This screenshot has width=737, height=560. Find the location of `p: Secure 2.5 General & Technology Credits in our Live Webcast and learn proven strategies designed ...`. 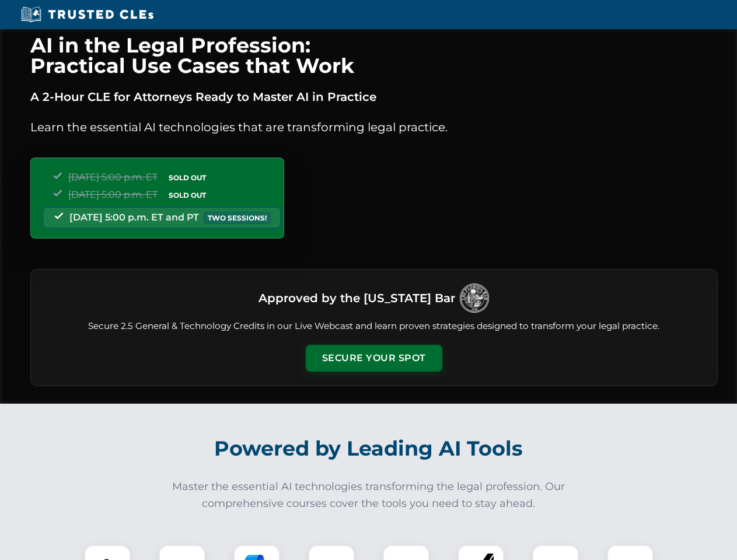

p: Secure 2.5 General & Technology Credits in our Live Webcast and learn proven strategies designed ... is located at coordinates (374, 326).